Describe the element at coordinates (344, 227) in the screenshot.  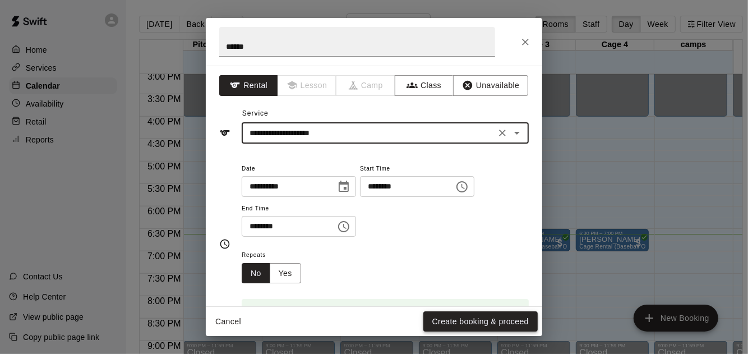
I see `button: Choose time, selected time is 7:30 PM` at that location.